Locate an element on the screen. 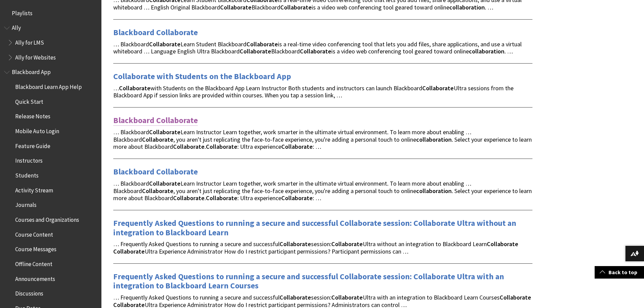 Image resolution: width=644 pixels, height=308 pixels. span: Mobile Auto Login is located at coordinates (37, 130).